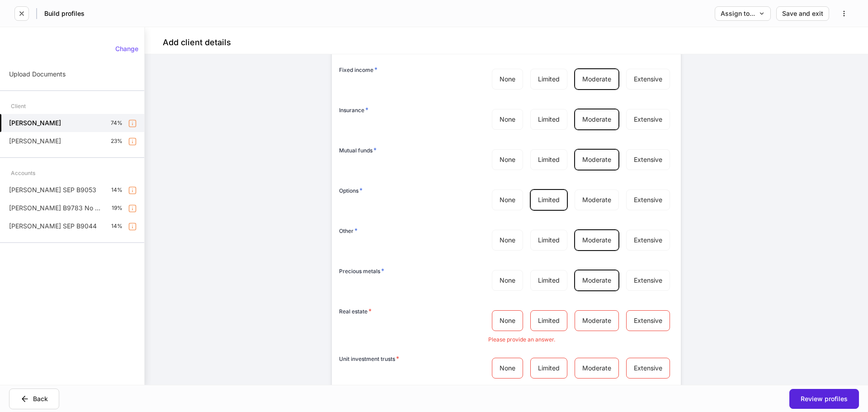  I want to click on div: Accounts, so click(23, 173).